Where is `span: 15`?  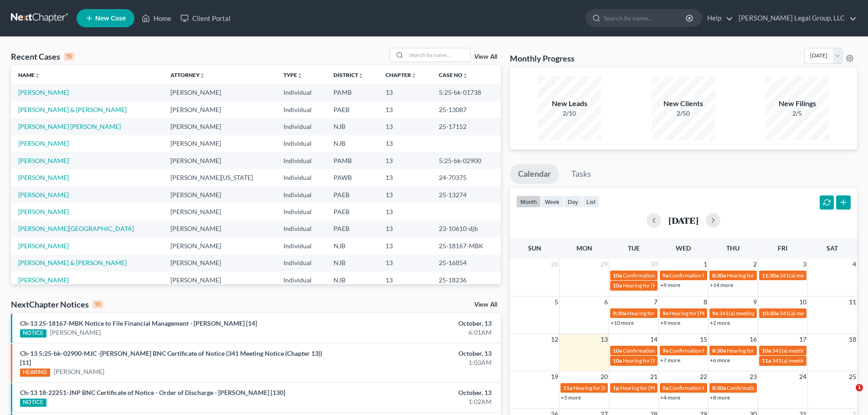 span: 15 is located at coordinates (704, 339).